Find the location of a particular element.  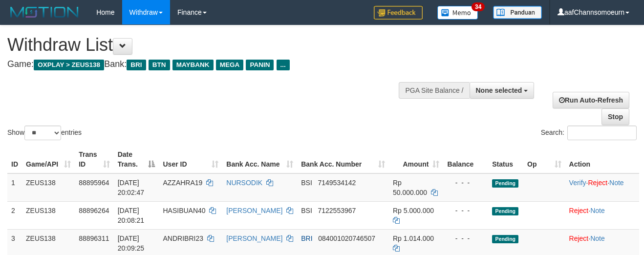

img: Button%20Memo.svg is located at coordinates (458, 13).